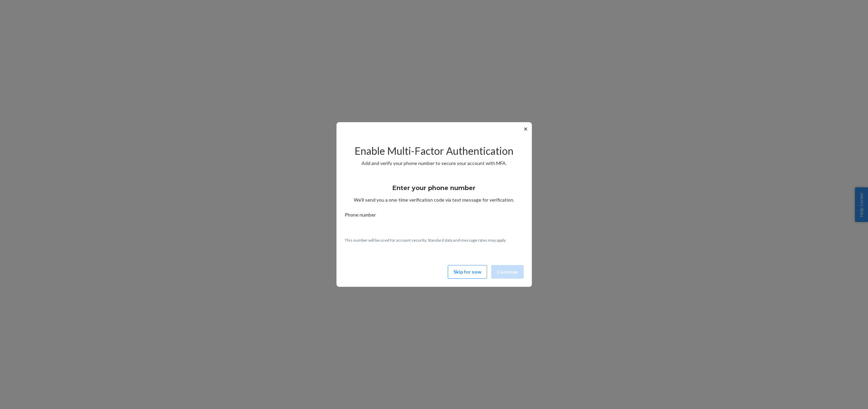 This screenshot has height=409, width=868. What do you see at coordinates (467, 272) in the screenshot?
I see `button: Skip for now` at bounding box center [467, 272].